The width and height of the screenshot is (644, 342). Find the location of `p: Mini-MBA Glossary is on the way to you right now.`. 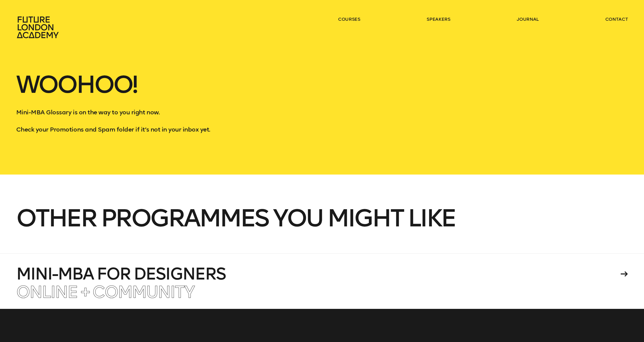

p: Mini-MBA Glossary is on the way to you right now. is located at coordinates (322, 112).